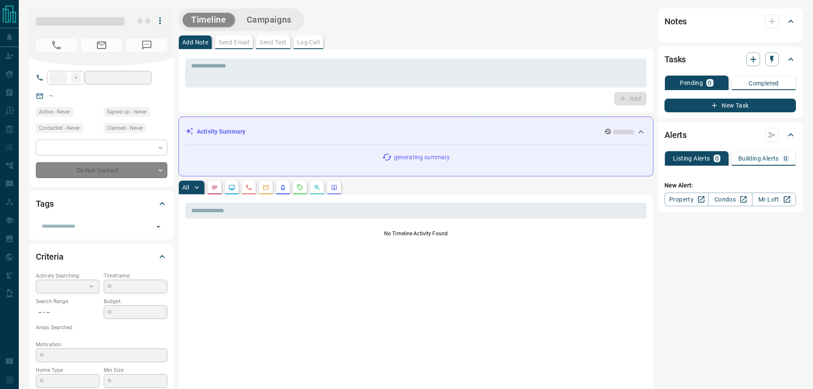 Image resolution: width=813 pixels, height=389 pixels. Describe the element at coordinates (763, 83) in the screenshot. I see `p: Completed` at that location.